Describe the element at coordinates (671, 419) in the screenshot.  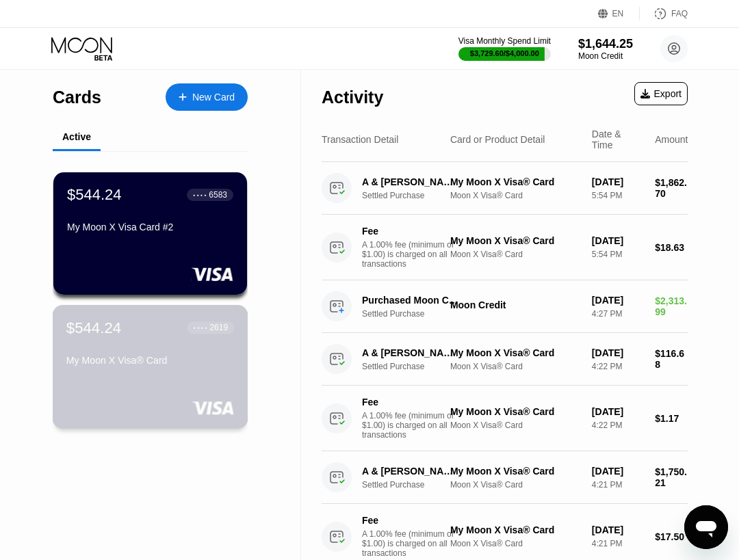
I see `div: $1.17` at that location.